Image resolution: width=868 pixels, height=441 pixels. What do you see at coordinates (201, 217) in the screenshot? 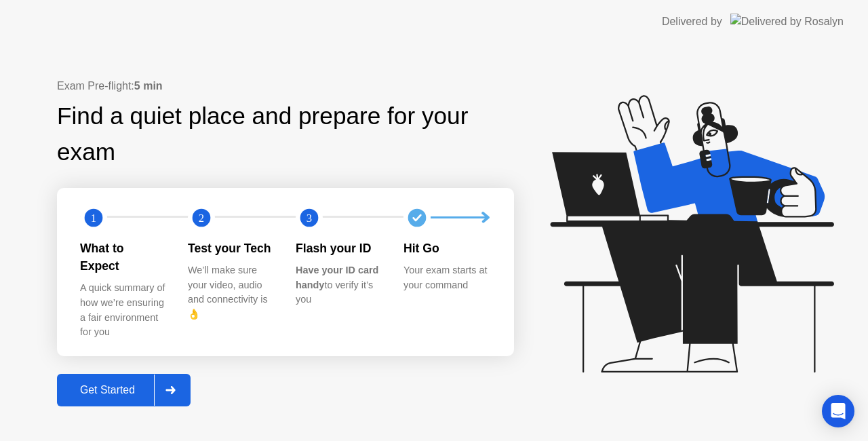
I see `text: 2` at bounding box center [201, 217].